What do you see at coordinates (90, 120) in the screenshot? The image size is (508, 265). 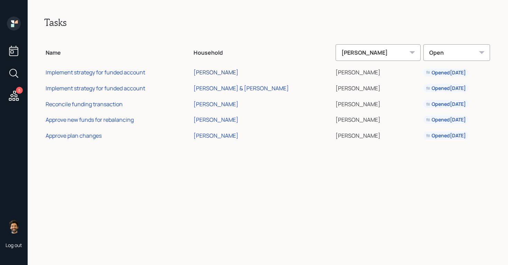 I see `div: Approve new funds for rebalancing` at bounding box center [90, 120].